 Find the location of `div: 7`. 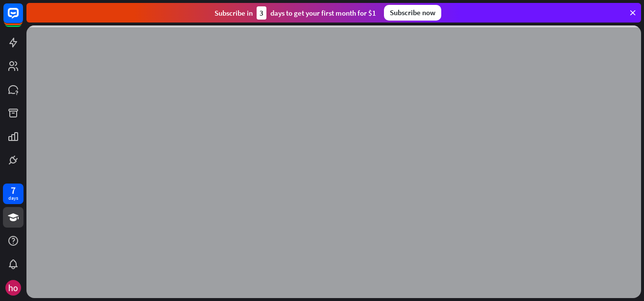

div: 7 is located at coordinates (13, 190).